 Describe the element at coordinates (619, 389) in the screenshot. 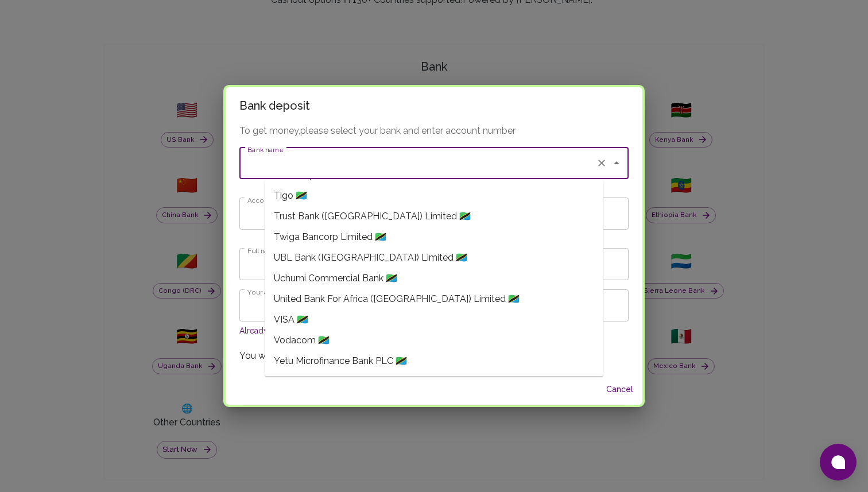

I see `button: Cancel` at that location.